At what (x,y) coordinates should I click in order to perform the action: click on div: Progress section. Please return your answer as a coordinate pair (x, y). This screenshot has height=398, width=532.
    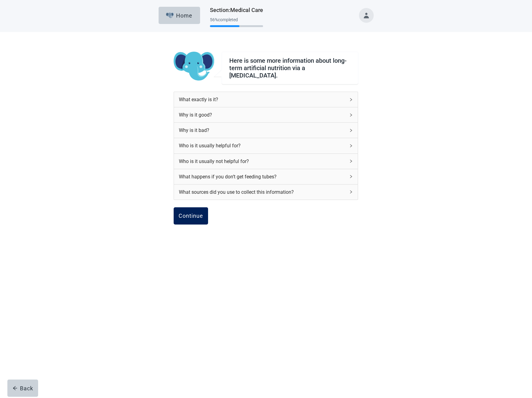
    Looking at the image, I should click on (236, 22).